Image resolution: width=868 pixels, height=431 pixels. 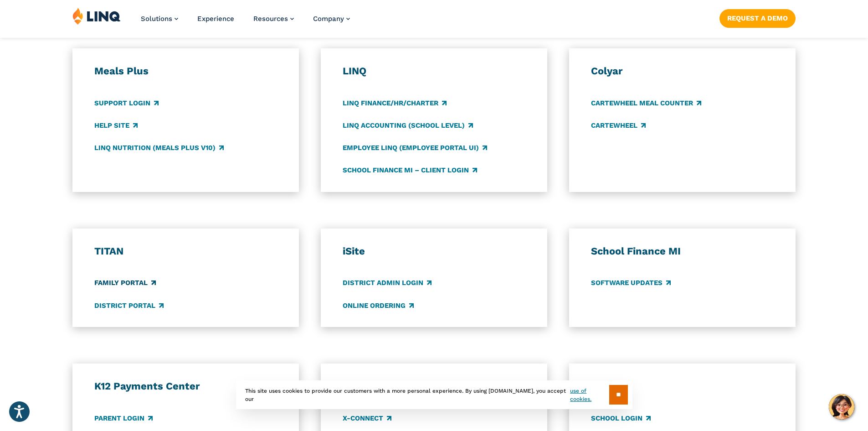 What do you see at coordinates (414, 147) in the screenshot?
I see `a: Employee LINQ (Employee Portal UI)` at bounding box center [414, 147].